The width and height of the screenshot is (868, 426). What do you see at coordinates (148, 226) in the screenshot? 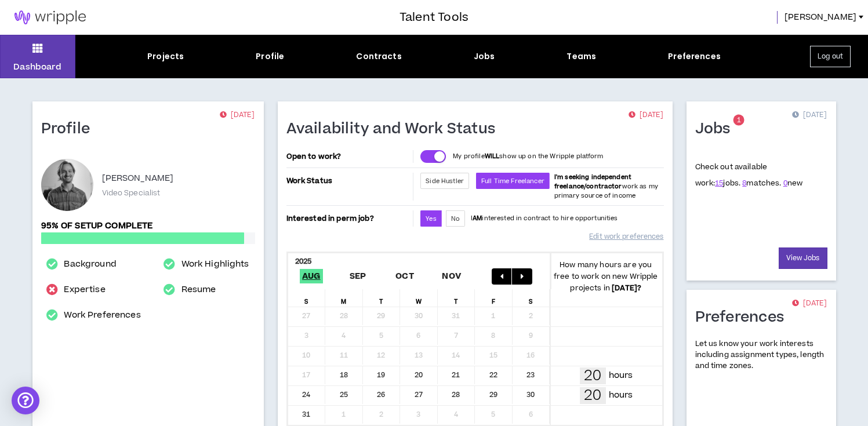
I see `p: 95% of setup complete` at bounding box center [148, 226].